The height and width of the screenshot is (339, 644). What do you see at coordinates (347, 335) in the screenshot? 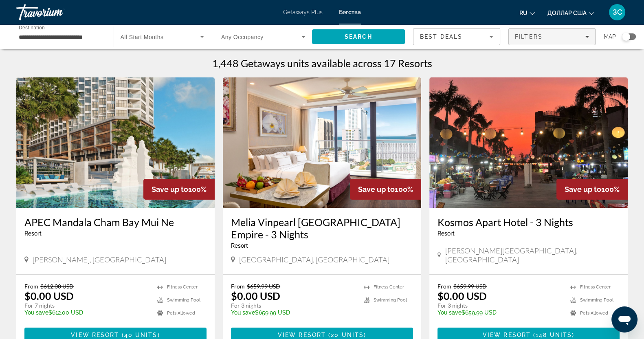
I see `span: 20 units` at bounding box center [347, 335].